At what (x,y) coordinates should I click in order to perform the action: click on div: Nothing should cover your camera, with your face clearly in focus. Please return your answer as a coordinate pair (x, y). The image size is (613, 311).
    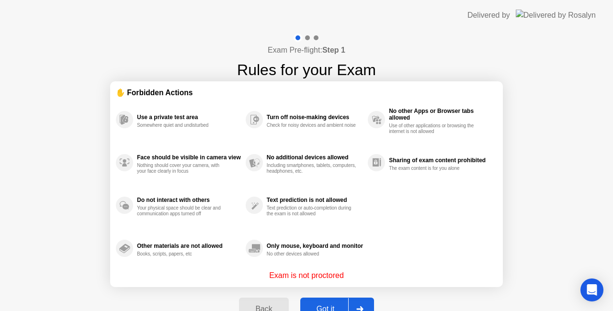
    Looking at the image, I should click on (182, 168).